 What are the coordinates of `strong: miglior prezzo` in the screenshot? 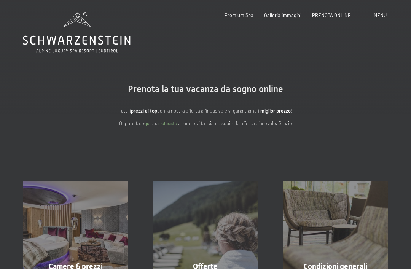 It's located at (276, 111).